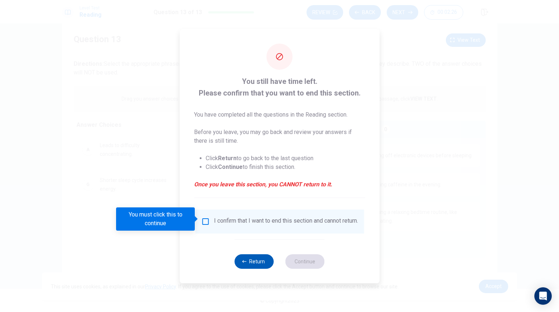  What do you see at coordinates (254, 261) in the screenshot?
I see `button: Return` at bounding box center [254, 261].